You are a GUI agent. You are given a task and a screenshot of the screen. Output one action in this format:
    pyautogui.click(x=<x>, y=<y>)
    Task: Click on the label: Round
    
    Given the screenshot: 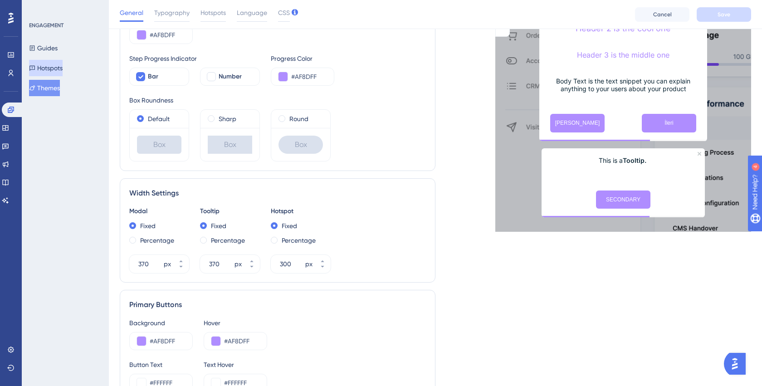 What is the action you would take?
    pyautogui.click(x=299, y=119)
    